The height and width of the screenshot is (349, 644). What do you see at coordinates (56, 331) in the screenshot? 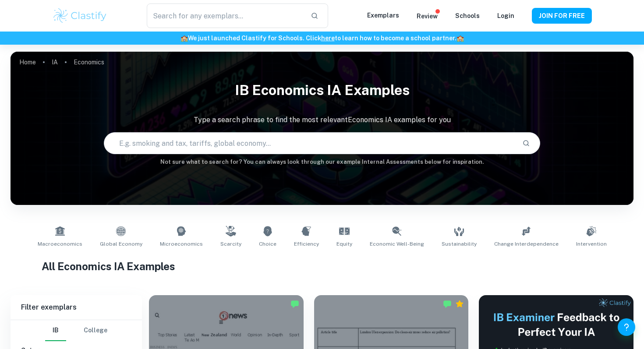
I see `button: IB` at bounding box center [56, 331].